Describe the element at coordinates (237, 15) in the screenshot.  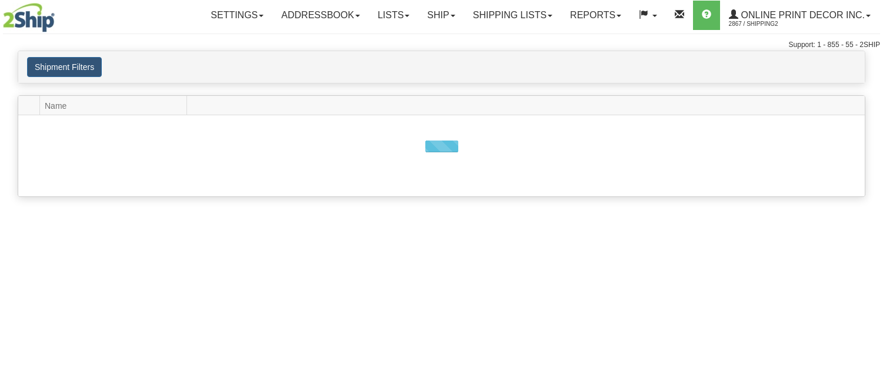
I see `a: Settings` at that location.